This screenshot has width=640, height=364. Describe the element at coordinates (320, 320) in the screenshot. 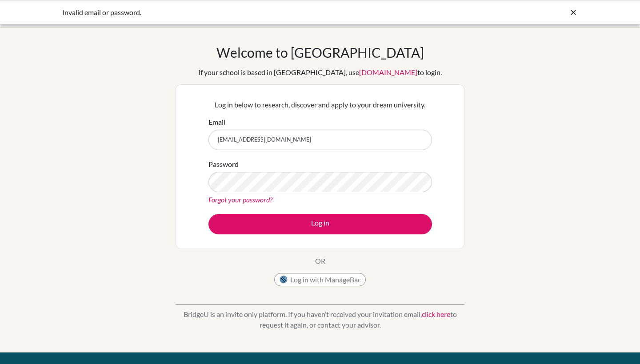

I see `p: BridgeU is an invite only platform. If you haven’t received your invitation email, to request it ...` at that location.